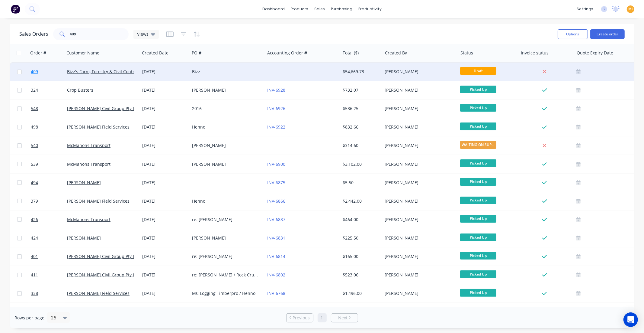 Image resolution: width=644 pixels, height=333 pixels. Describe the element at coordinates (361, 183) in the screenshot. I see `div: $5.50` at that location.